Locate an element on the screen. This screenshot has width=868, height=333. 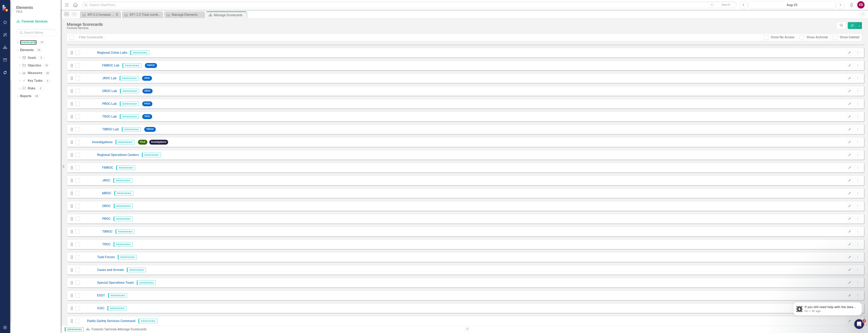
button: Search is located at coordinates (726, 5).